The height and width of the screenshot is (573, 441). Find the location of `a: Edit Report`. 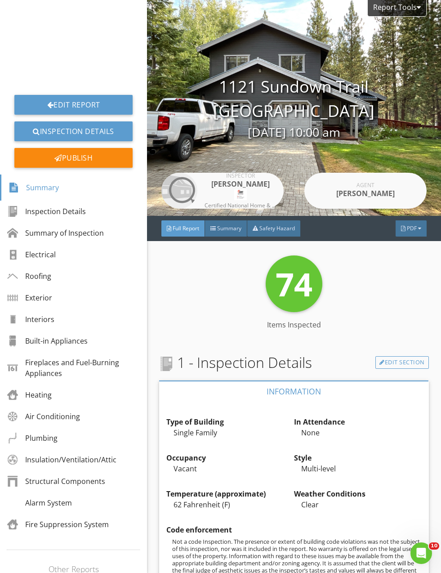

a: Edit Report is located at coordinates (73, 105).